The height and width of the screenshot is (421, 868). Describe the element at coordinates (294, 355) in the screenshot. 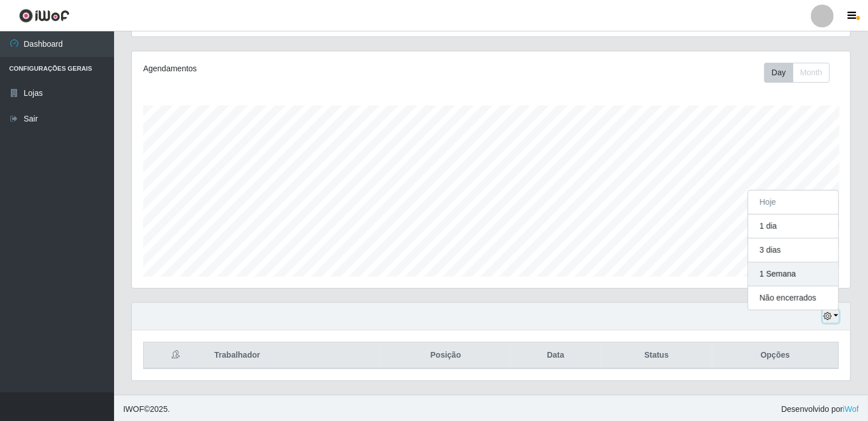

I see `th: Trabalhador` at that location.